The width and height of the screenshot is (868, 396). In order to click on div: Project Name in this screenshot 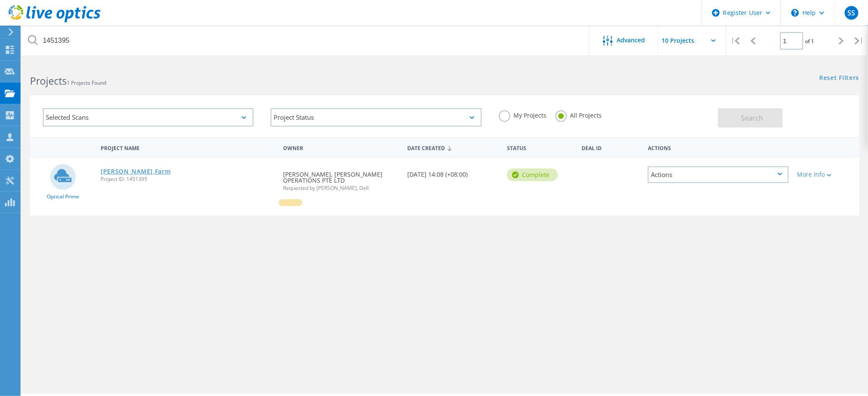, I will do `click(187, 147)`.